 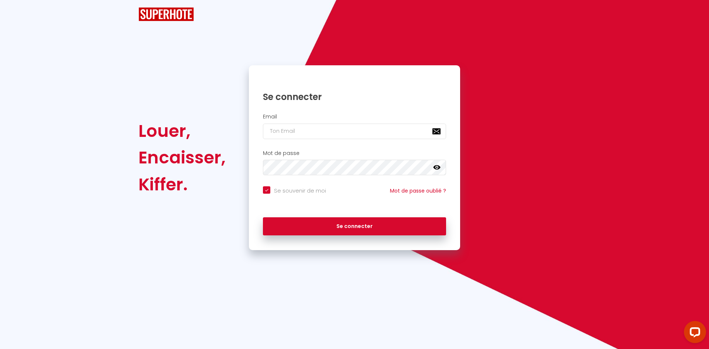 What do you see at coordinates (355, 117) in the screenshot?
I see `h2: Email` at bounding box center [355, 117].